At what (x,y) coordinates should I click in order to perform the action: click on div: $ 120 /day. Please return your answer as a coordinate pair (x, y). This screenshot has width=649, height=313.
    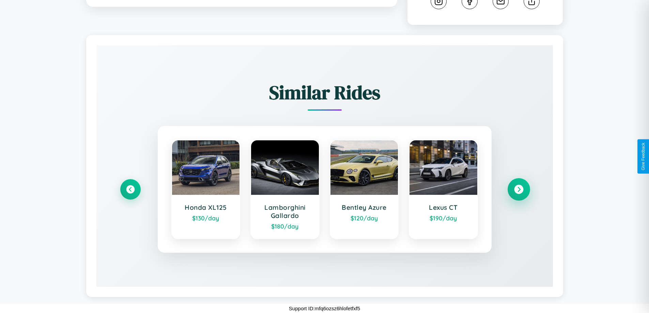
    Looking at the image, I should click on (364, 218).